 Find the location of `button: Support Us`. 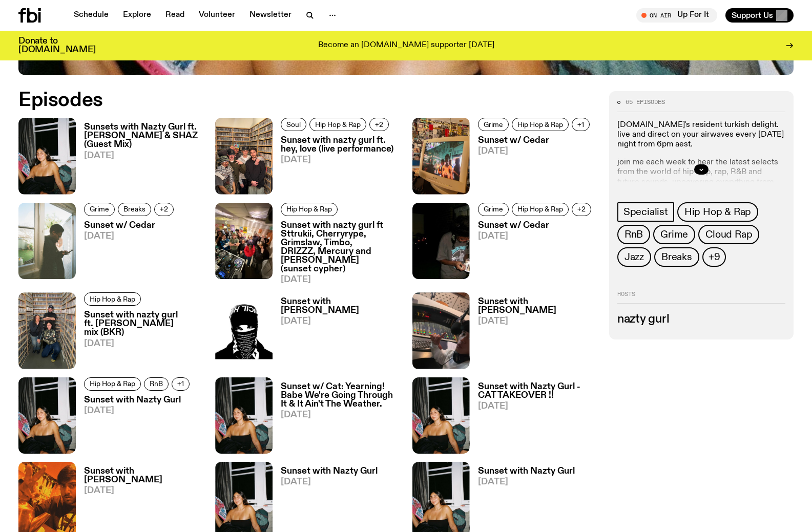

button: Support Us is located at coordinates (759, 15).